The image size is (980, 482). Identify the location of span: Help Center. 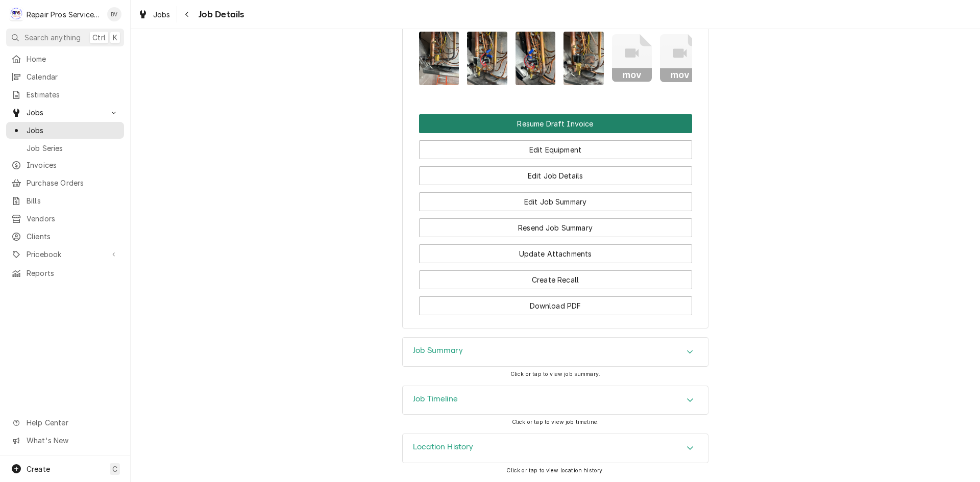
(72, 422).